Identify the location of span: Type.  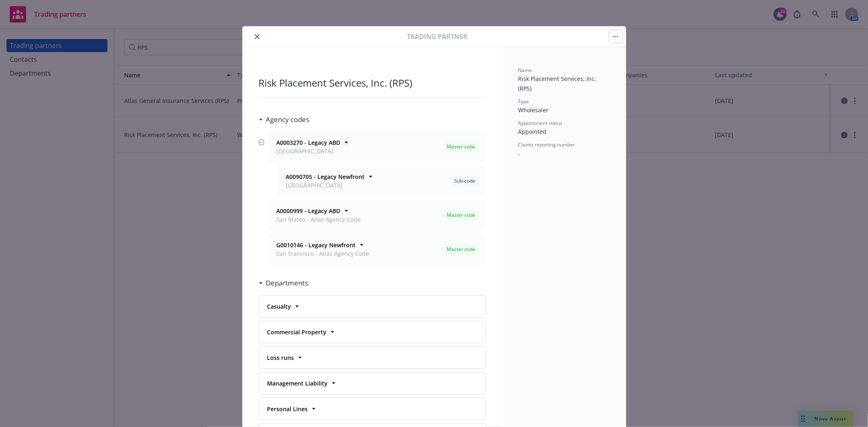
(524, 101).